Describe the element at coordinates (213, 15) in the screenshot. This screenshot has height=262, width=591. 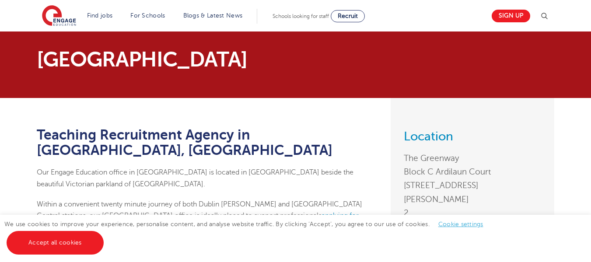
I see `a: Blogs & Latest News` at that location.